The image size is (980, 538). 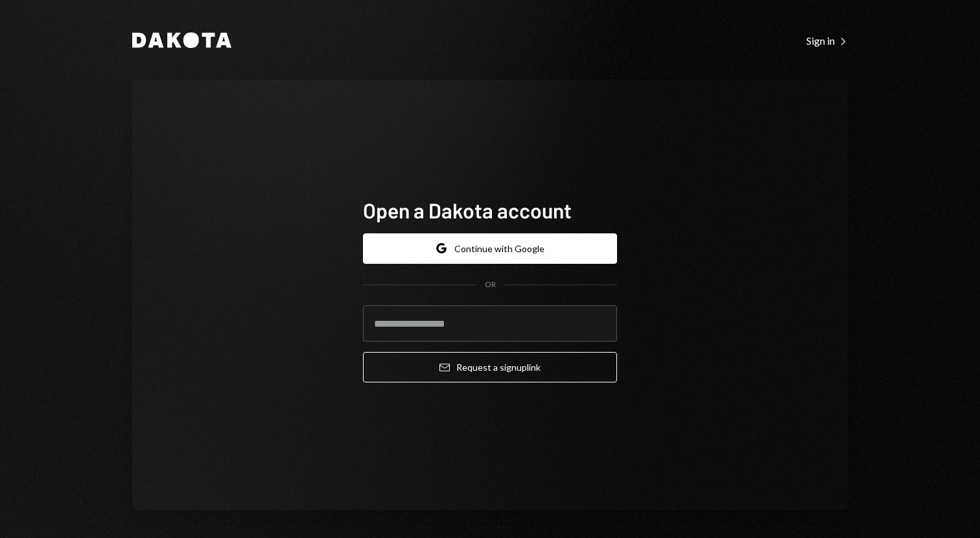 I want to click on a: Sign in, so click(x=827, y=40).